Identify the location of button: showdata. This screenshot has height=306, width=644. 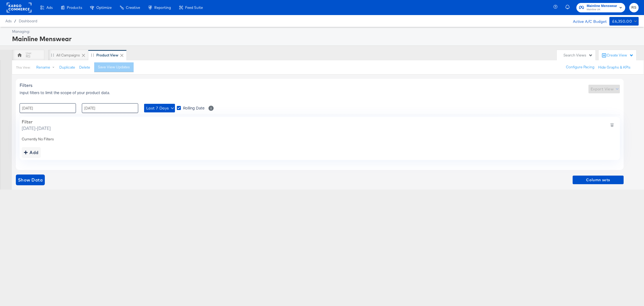
(30, 179).